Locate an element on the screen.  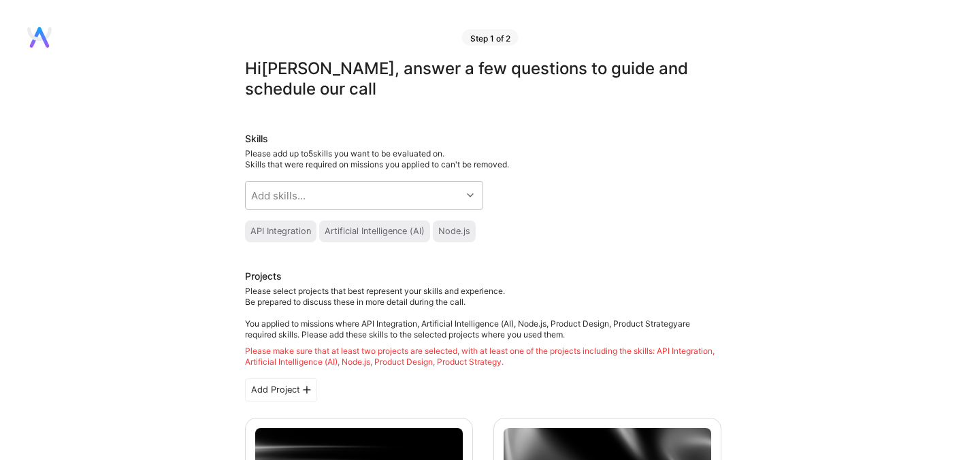
i: icon Chevron is located at coordinates (470, 196).